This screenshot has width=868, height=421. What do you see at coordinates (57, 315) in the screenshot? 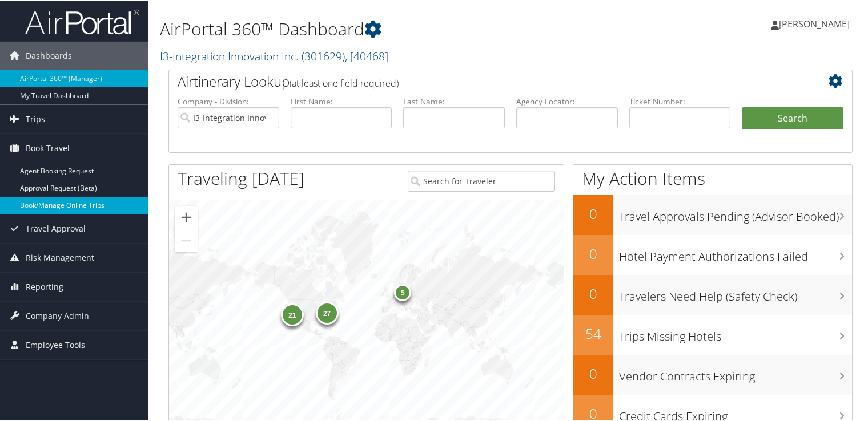
I see `span: Company Admin` at bounding box center [57, 315].